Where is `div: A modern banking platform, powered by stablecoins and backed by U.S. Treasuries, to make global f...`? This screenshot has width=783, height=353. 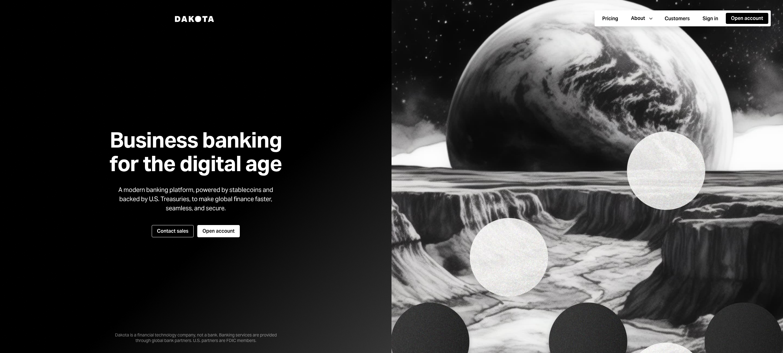
div: A modern banking platform, powered by stablecoins and backed by U.S. Treasuries, to make global f... is located at coordinates (196, 199).